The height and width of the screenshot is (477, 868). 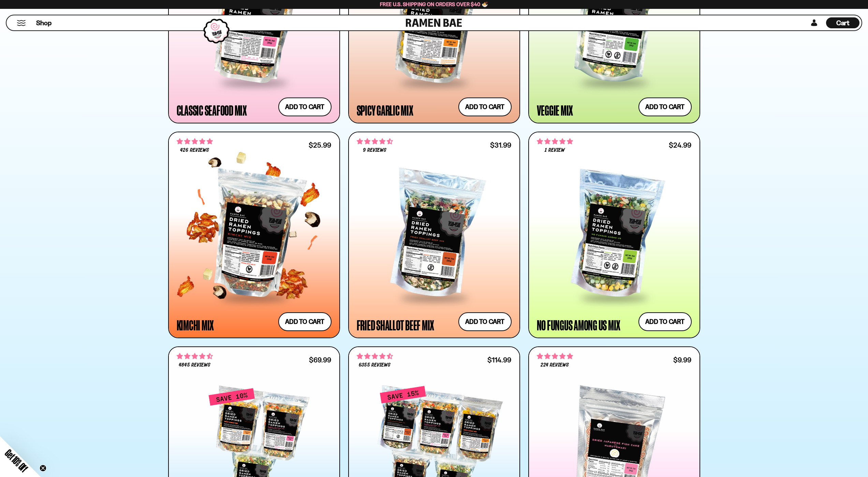 What do you see at coordinates (375, 141) in the screenshot?
I see `span: 4.56 stars` at bounding box center [375, 141].